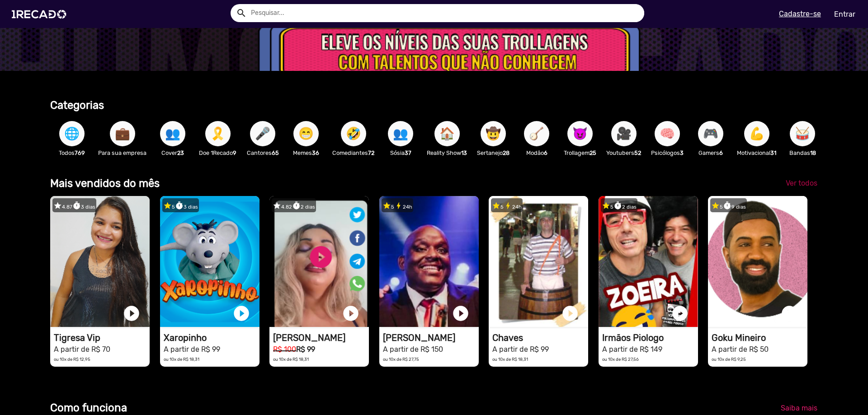  I want to click on b: Como funciona, so click(89, 408).